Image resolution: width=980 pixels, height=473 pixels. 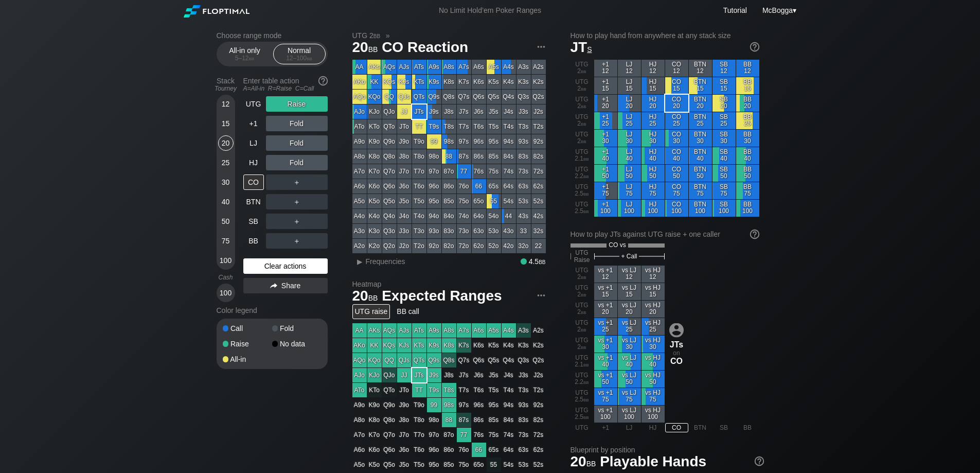 I want to click on div: SB 20, so click(x=724, y=103).